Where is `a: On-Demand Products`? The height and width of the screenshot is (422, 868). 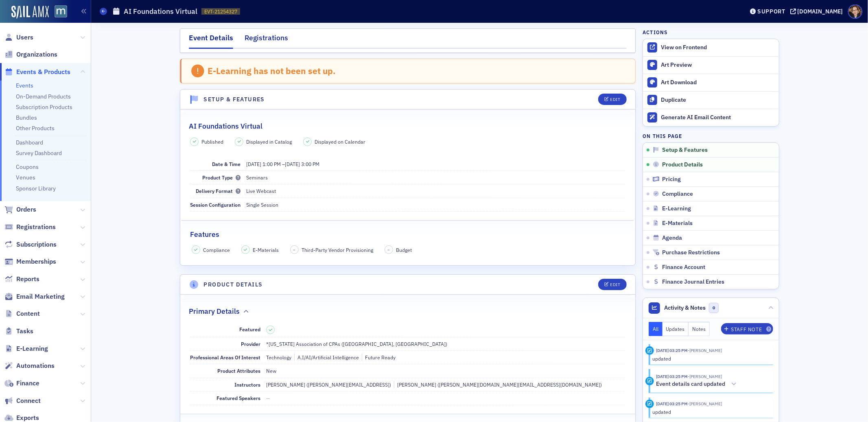
a: On-Demand Products is located at coordinates (43, 97).